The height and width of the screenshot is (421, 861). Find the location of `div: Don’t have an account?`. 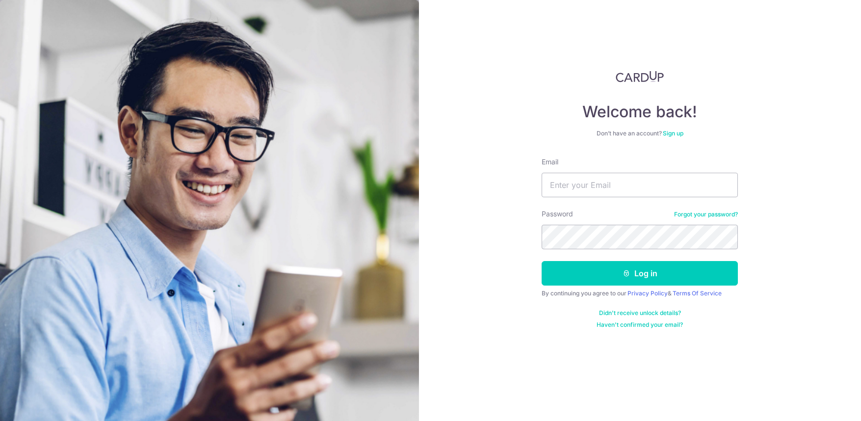

div: Don’t have an account? is located at coordinates (640, 133).